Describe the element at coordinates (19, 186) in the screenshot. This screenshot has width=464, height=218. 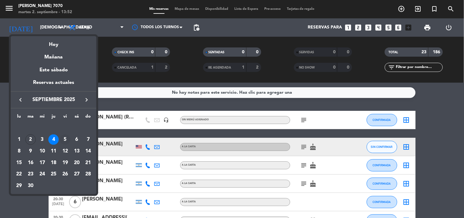
I see `td: 29 de septiembre de 2025` at that location.